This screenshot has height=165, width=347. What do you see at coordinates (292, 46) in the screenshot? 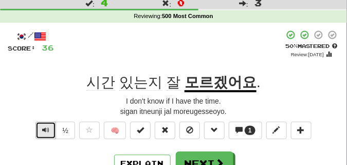
I see `span: 50 %` at bounding box center [292, 46].